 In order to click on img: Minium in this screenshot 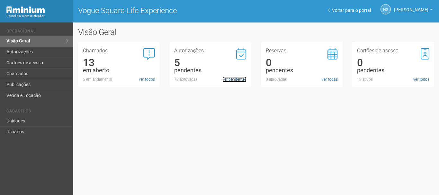, I will do `click(26, 10)`.